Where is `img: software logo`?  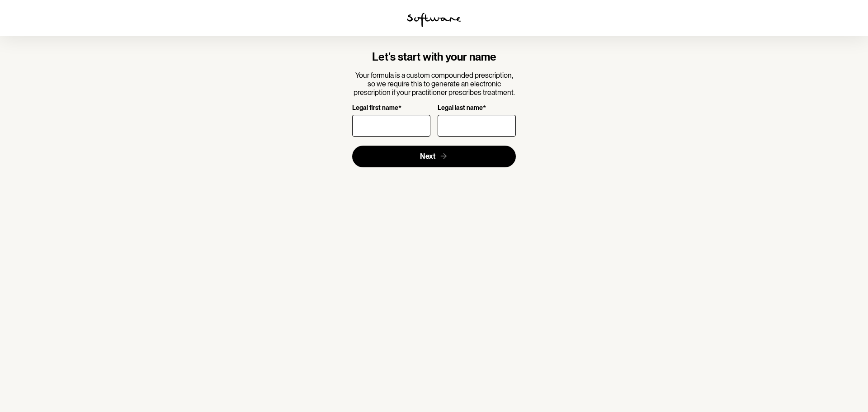
img: software logo is located at coordinates (434, 20).